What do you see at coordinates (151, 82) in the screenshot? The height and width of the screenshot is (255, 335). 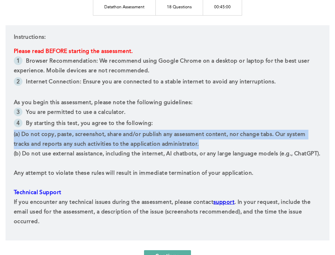 I see `span: Internet Connection: Ensure you are connected to a stable internet to avoid any interruptions.` at bounding box center [151, 82].